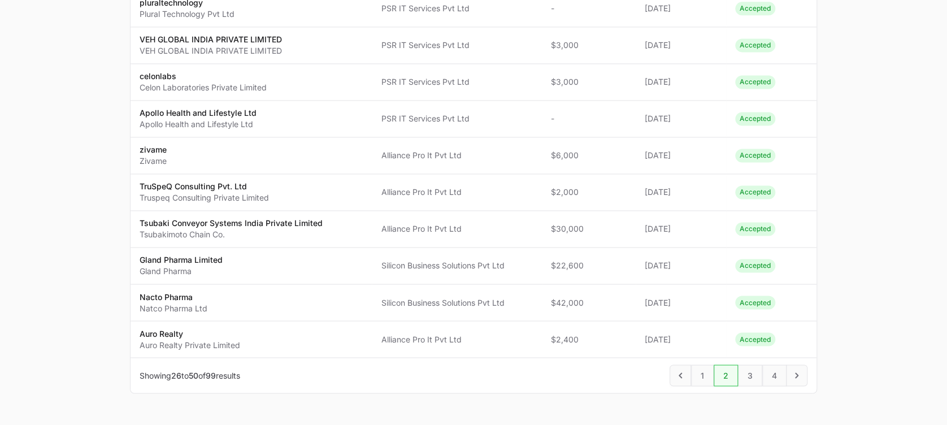 The width and height of the screenshot is (947, 425). What do you see at coordinates (193, 375) in the screenshot?
I see `span: 50` at bounding box center [193, 375].